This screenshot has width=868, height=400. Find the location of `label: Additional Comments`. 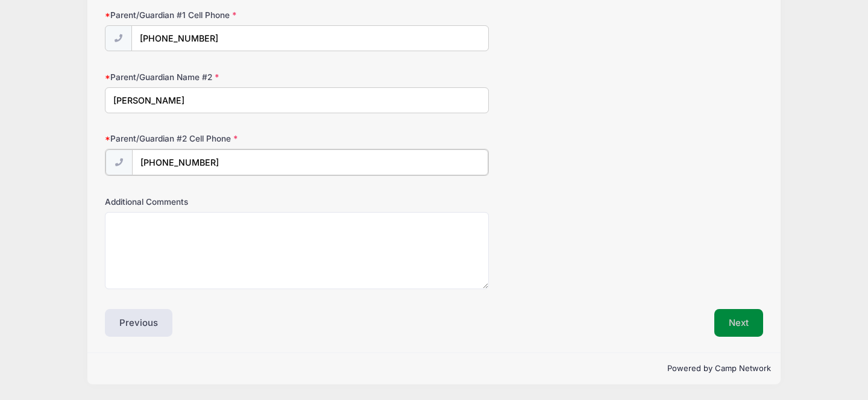

label: Additional Comments is located at coordinates (214, 202).